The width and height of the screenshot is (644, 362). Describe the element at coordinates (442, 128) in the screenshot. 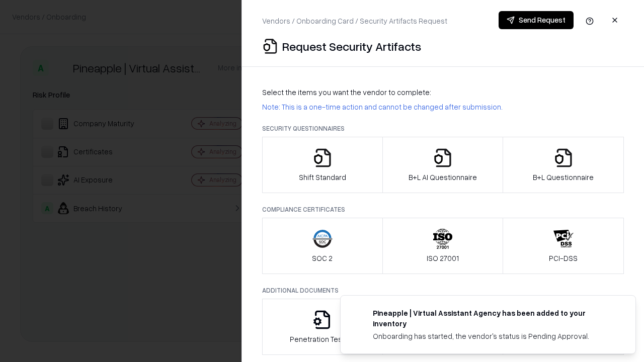

I see `p: Security Questionnaires` at that location.